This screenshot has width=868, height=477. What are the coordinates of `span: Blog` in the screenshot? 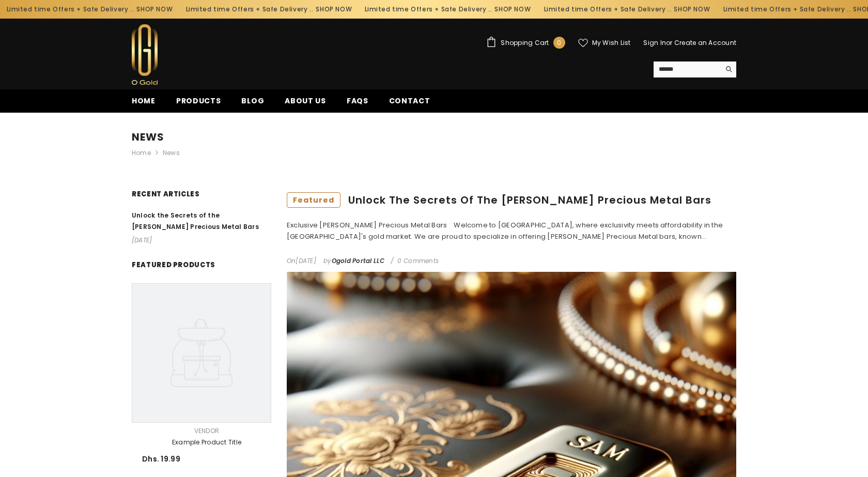 It's located at (252, 101).